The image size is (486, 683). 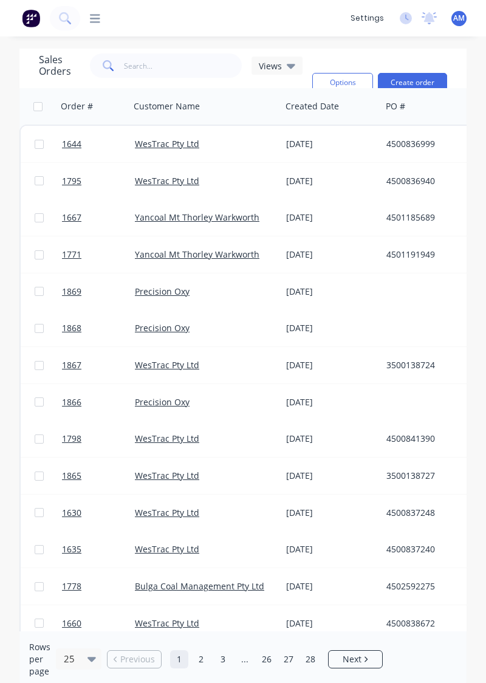 I want to click on a: 1660, so click(x=98, y=623).